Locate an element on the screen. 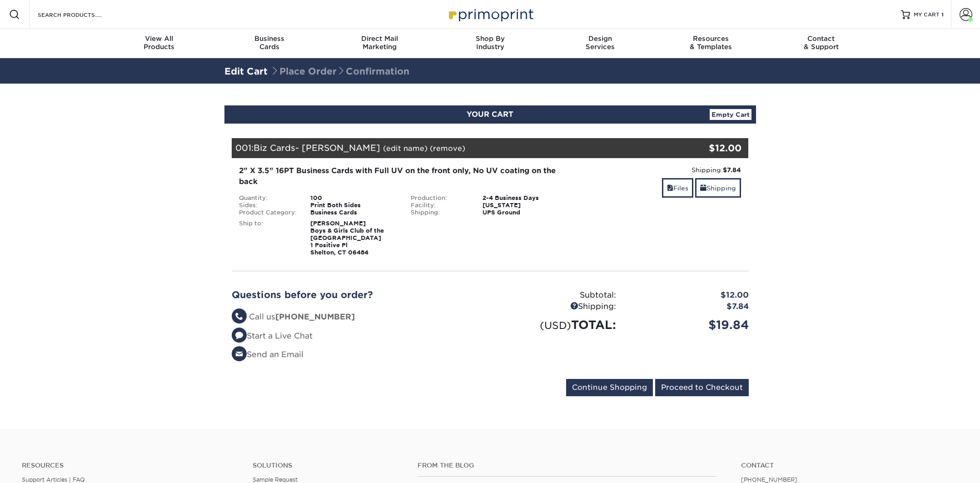 This screenshot has width=980, height=483. div: Cards is located at coordinates (269, 43).